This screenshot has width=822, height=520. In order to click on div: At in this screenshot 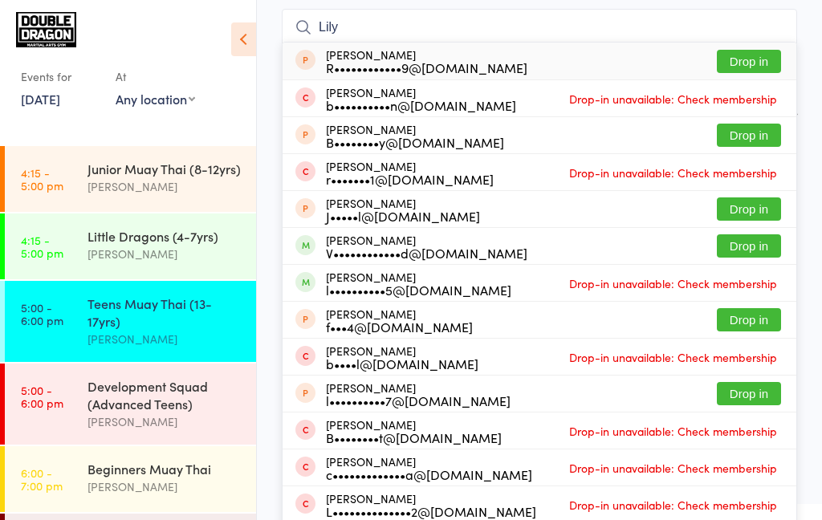, I will do `click(155, 76)`.